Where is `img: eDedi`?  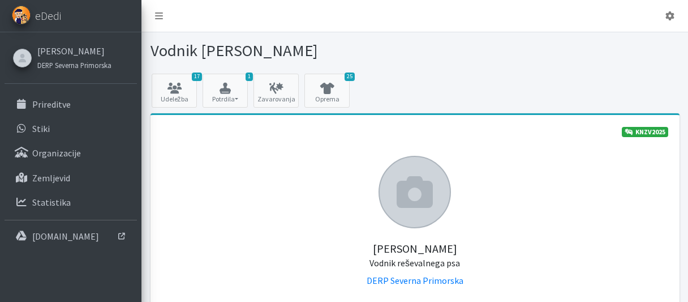
img: eDedi is located at coordinates (21, 15).